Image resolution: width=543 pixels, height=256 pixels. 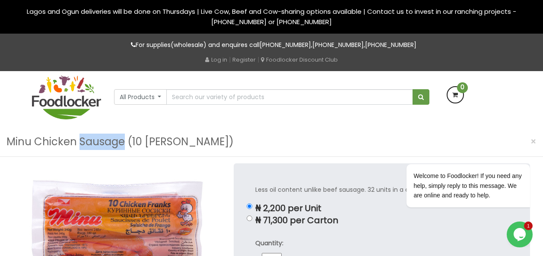 What do you see at coordinates (140, 97) in the screenshot?
I see `button: All Products` at bounding box center [140, 97].